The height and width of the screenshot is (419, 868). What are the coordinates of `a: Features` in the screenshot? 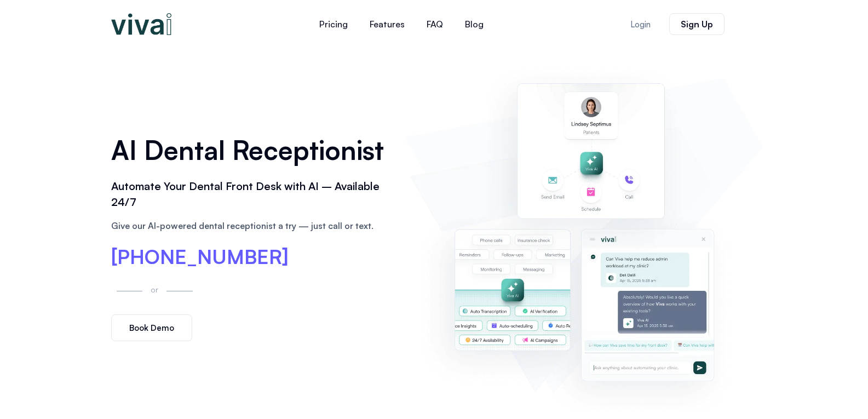 It's located at (388, 24).